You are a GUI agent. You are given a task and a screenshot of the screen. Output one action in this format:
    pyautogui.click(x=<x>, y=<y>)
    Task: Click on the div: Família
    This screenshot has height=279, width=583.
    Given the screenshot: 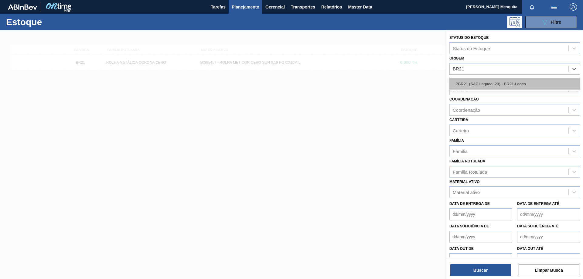 What is the action you would take?
    pyautogui.click(x=460, y=151)
    